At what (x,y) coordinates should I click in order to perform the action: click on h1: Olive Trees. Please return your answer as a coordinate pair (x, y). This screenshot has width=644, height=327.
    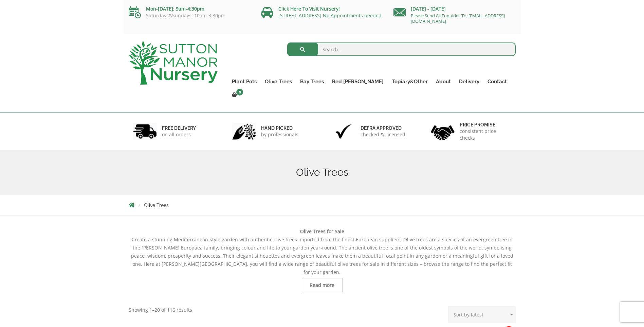
    Looking at the image, I should click on (322, 173).